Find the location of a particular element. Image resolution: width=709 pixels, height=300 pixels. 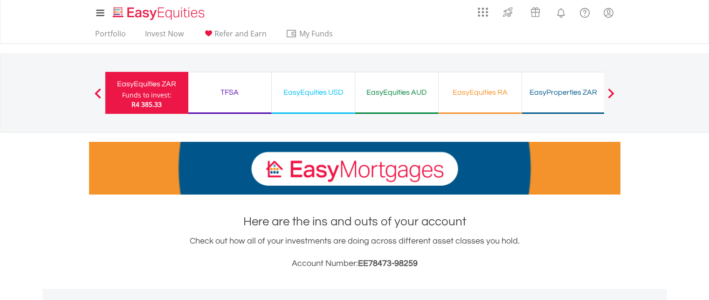

div: Check out how all of your investments are doing across different asset classes you hold. is located at coordinates (355, 252).